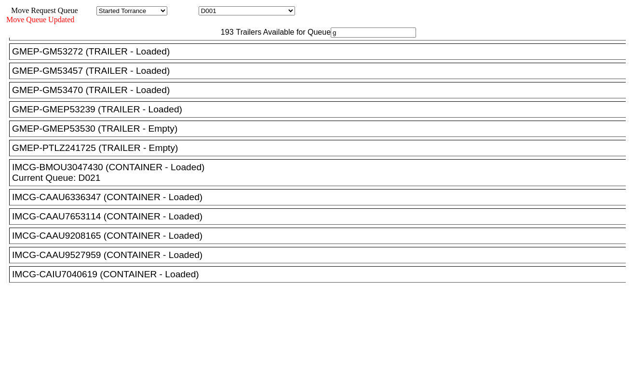 The width and height of the screenshot is (632, 367). I want to click on div: GMEP-GM53272 (TRAILER - Loaded), so click(321, 52).